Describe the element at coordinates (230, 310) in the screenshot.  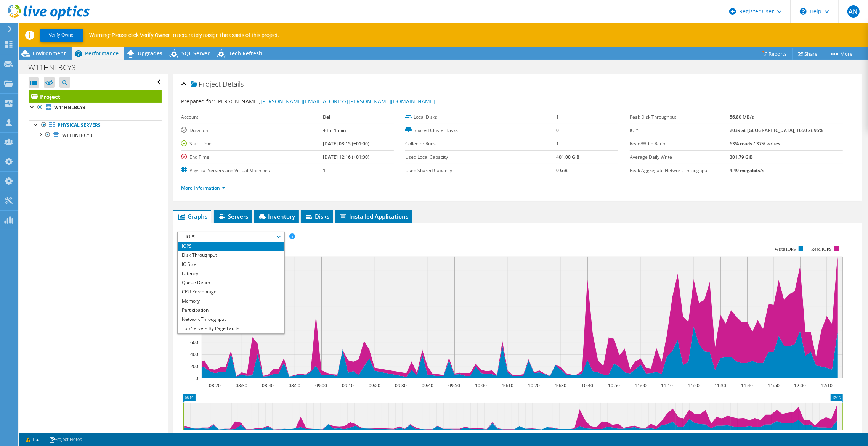
I see `li: Participation` at that location.